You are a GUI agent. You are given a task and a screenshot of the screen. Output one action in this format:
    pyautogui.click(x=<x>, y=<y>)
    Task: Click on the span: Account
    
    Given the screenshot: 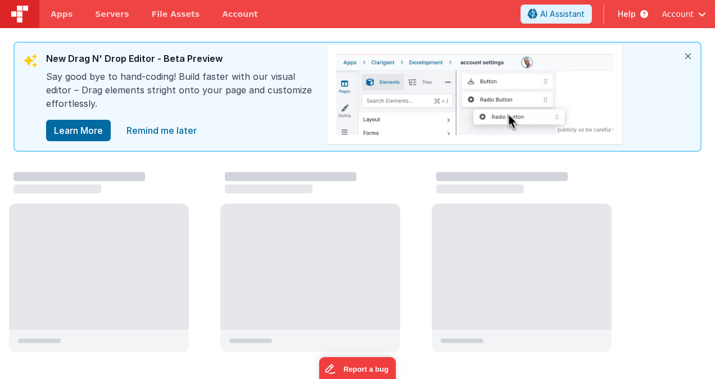 What is the action you would take?
    pyautogui.click(x=677, y=14)
    